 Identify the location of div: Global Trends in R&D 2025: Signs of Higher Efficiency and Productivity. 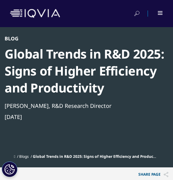
(86, 71).